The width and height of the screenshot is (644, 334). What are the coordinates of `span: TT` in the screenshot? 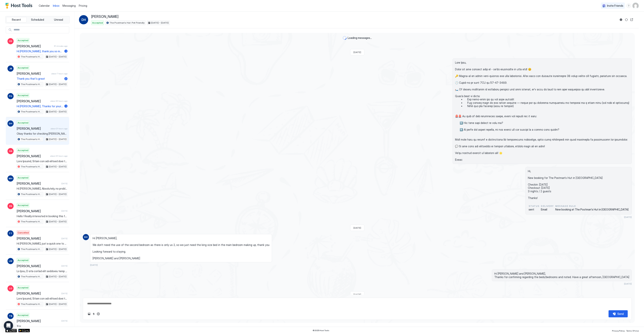 It's located at (10, 233).